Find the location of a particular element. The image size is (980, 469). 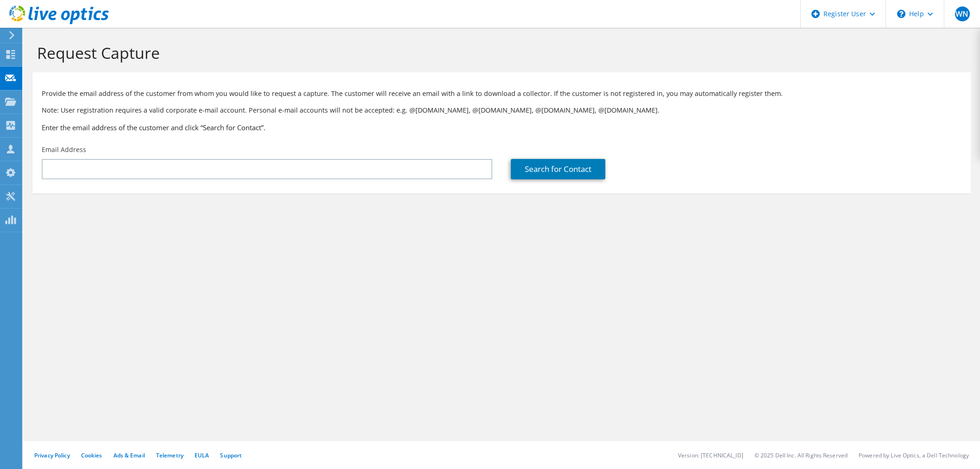

span: WN is located at coordinates (962, 14).